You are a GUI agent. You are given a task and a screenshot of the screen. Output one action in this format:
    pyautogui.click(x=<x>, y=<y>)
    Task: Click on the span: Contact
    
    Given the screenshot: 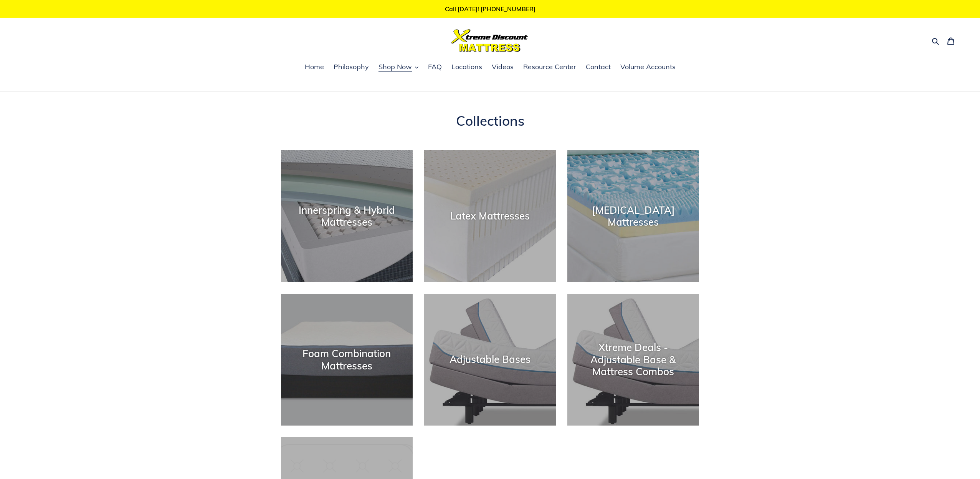 What is the action you would take?
    pyautogui.click(x=599, y=66)
    